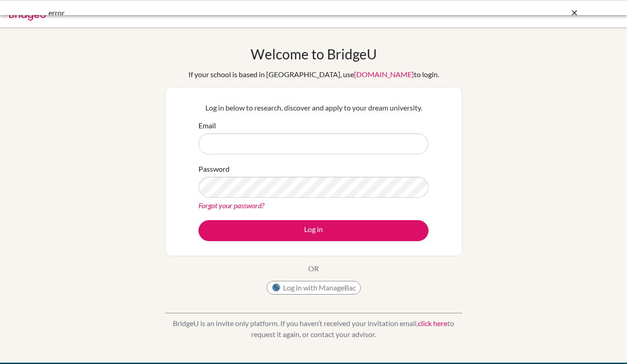 The image size is (627, 364). What do you see at coordinates (314, 288) in the screenshot?
I see `button: Log in with ManageBac` at bounding box center [314, 288].